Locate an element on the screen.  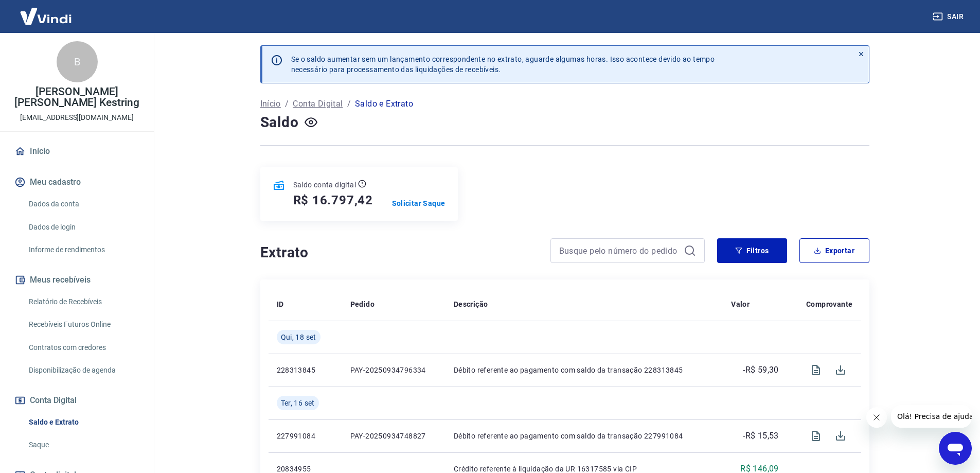
p: Descrição is located at coordinates (470, 304).